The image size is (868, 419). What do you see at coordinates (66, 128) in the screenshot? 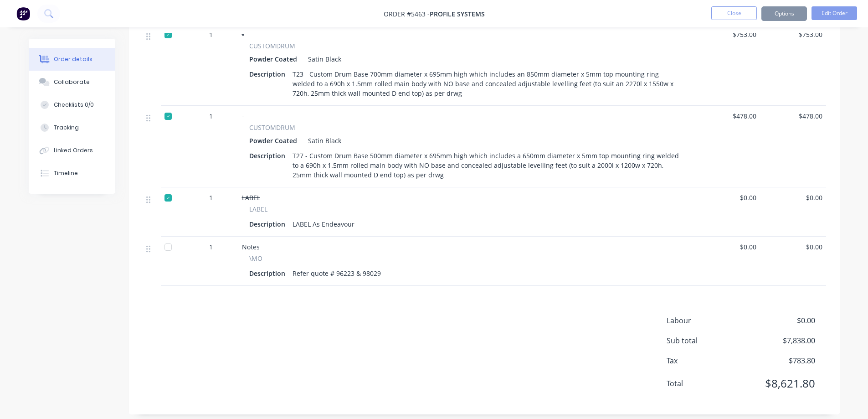
I see `div: Tracking` at bounding box center [66, 128].